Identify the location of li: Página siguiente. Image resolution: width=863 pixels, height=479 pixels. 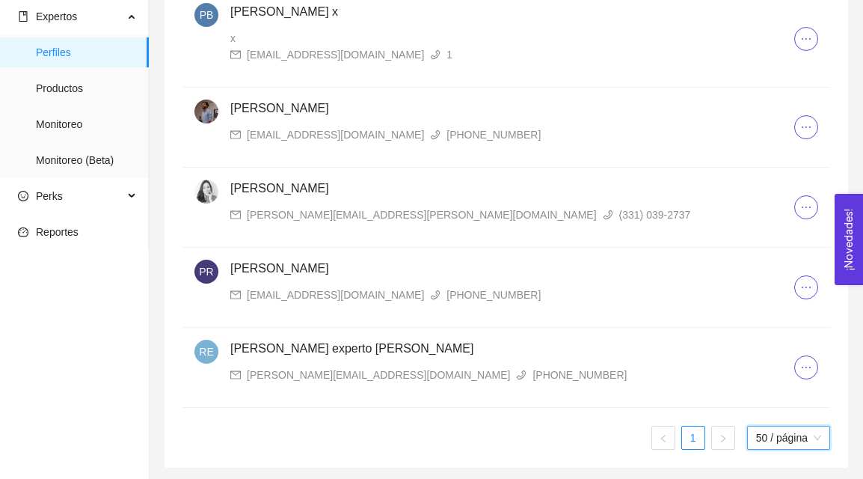
(723, 438).